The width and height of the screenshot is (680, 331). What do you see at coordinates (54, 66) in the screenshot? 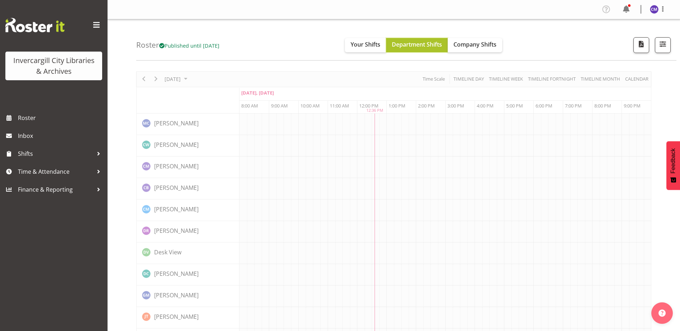
I see `div: Invercargill City Libraries & Archives` at bounding box center [54, 66].